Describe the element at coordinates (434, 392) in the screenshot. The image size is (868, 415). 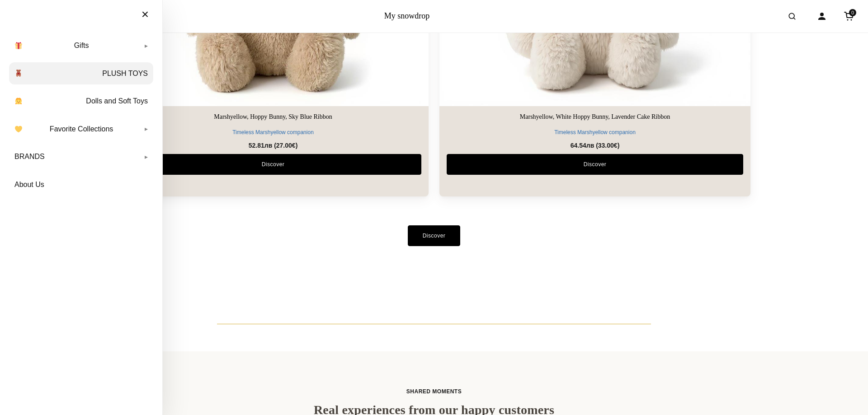
I see `span: Shared Moments` at that location.